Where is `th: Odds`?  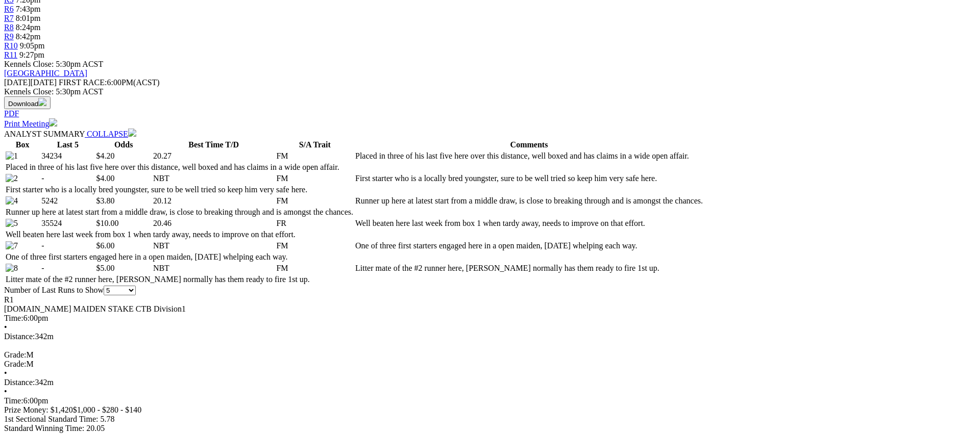 th: Odds is located at coordinates (123, 145).